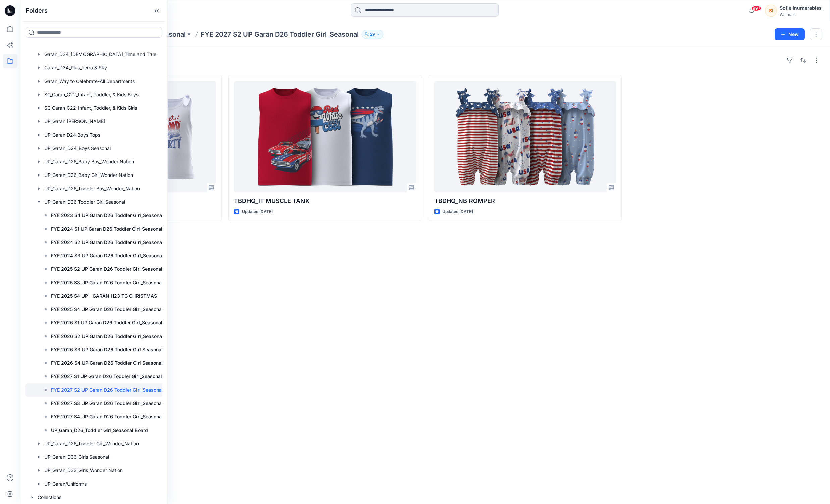  Describe the element at coordinates (107, 242) in the screenshot. I see `p: FYE 2024 S2 UP Garan D26 Toddler Girl_Seasonal` at that location.